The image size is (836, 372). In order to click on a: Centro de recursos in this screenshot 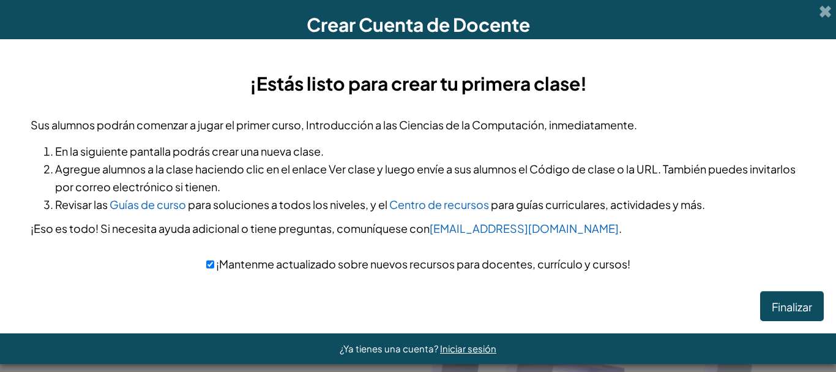, I will do `click(439, 204)`.